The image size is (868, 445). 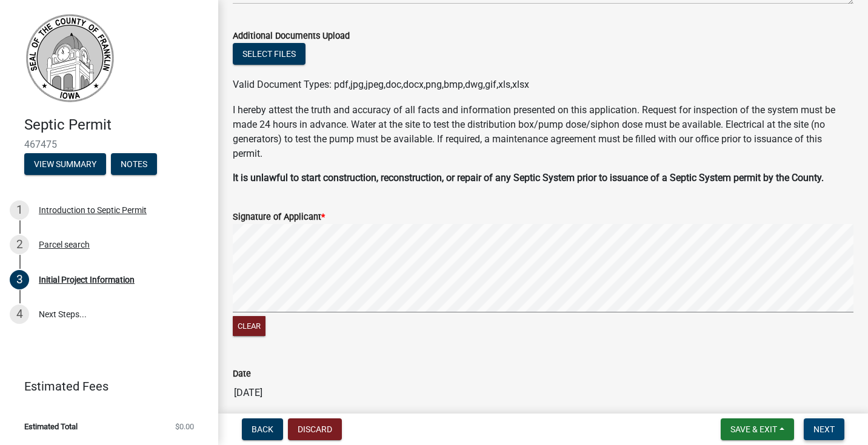 I want to click on wm-modal-confirm: Summary, so click(x=65, y=165).